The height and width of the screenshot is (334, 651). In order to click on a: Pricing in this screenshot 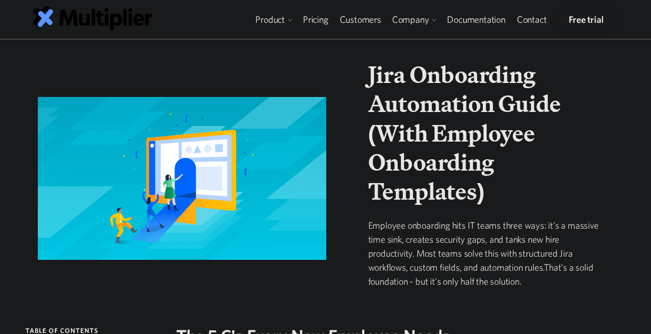, I will do `click(316, 20)`.